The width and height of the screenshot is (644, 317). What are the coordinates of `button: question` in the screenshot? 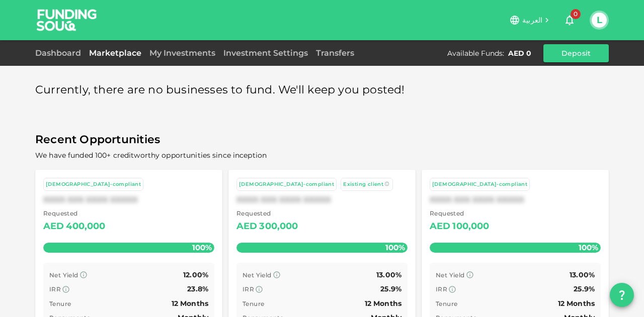 It's located at (622, 295).